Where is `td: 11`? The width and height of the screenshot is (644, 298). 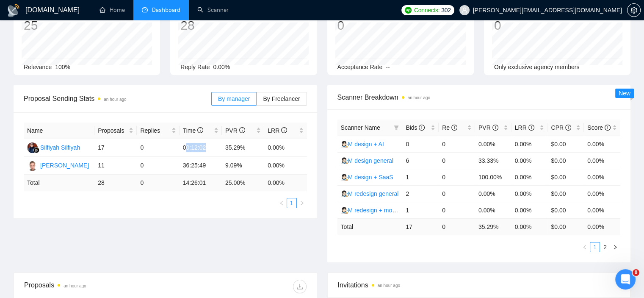 td: 11 is located at coordinates (116, 166).